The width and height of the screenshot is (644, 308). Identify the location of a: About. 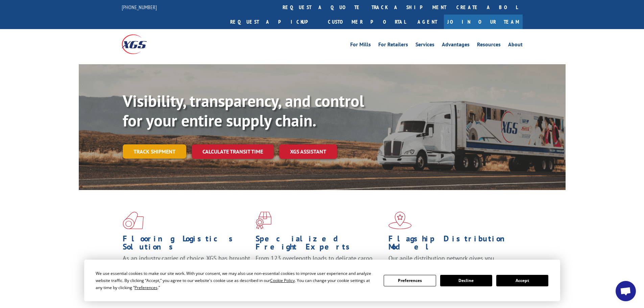
(515, 46).